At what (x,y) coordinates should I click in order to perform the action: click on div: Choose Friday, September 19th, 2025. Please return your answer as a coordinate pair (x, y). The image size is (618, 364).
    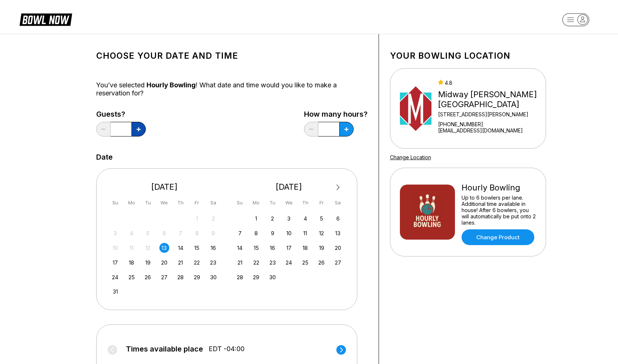
    Looking at the image, I should click on (321, 248).